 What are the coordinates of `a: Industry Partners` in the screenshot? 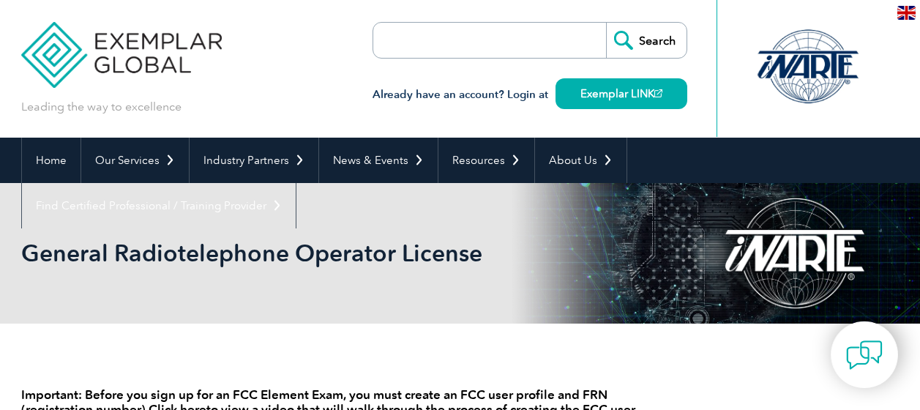 It's located at (254, 160).